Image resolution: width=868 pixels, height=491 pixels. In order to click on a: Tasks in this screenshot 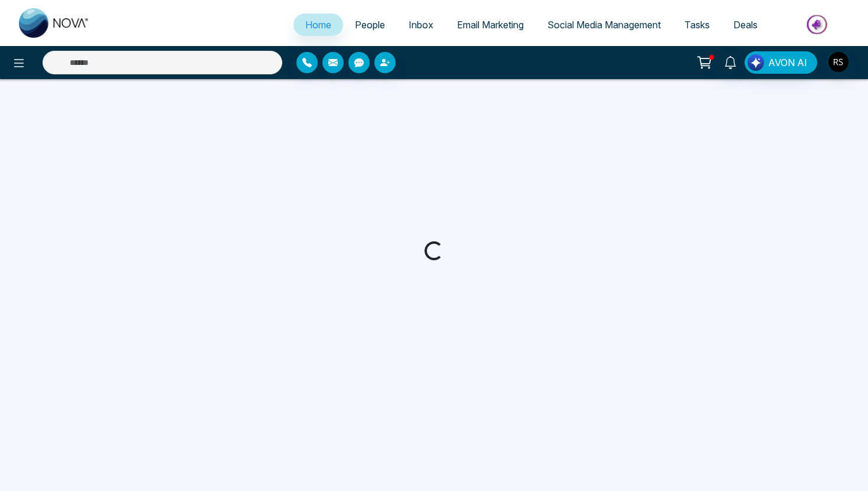, I will do `click(697, 25)`.